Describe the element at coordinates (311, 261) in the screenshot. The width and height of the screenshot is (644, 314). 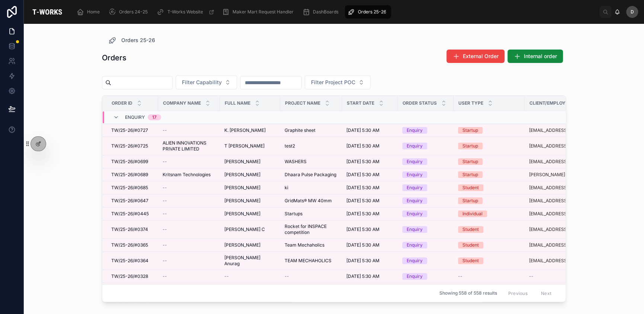
I see `a: TEAM MECHAHOLICS` at that location.